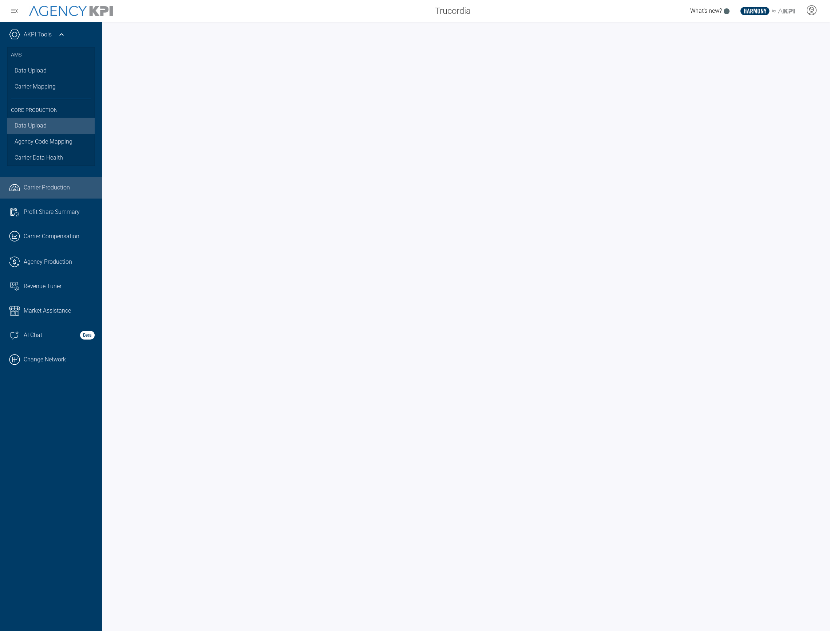  Describe the element at coordinates (51, 142) in the screenshot. I see `a: Agency Code Mapping` at that location.